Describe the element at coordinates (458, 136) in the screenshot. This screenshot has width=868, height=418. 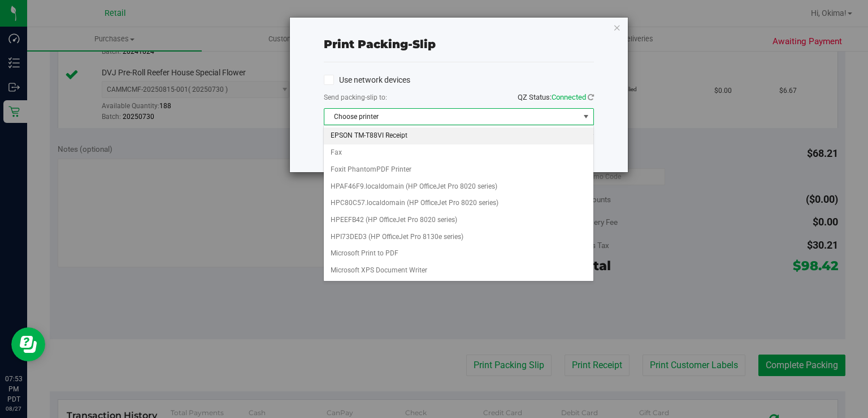
I see `li: EPSON TM-T88VI Receipt` at that location.